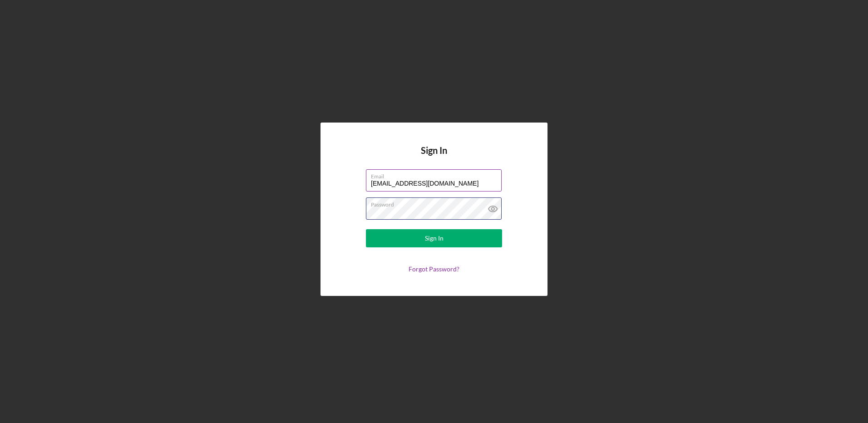  What do you see at coordinates (434, 238) in the screenshot?
I see `div: Sign In` at bounding box center [434, 238].